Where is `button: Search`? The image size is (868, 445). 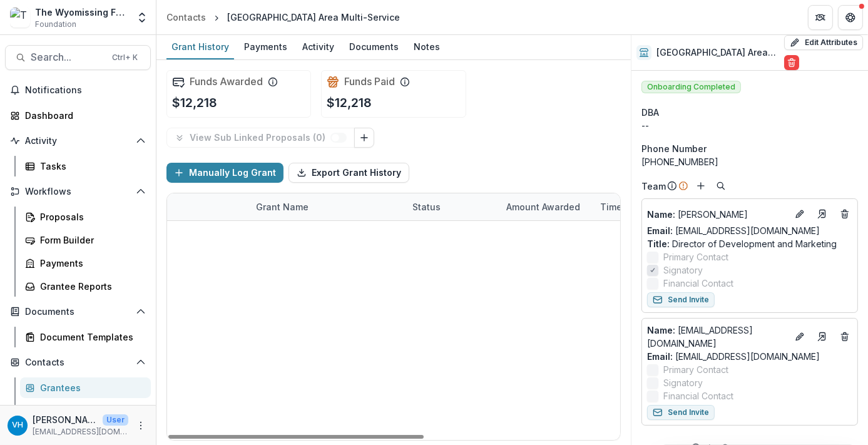 button: Search is located at coordinates (721, 186).